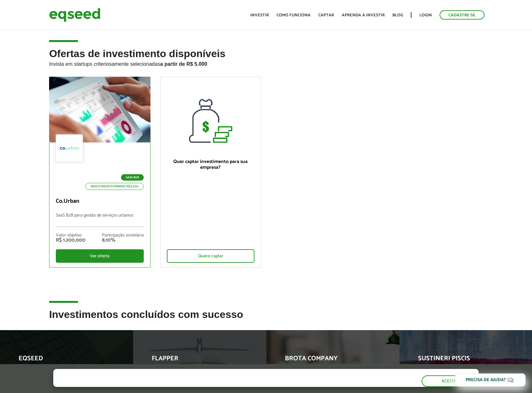 This screenshot has height=393, width=532. Describe the element at coordinates (462, 14) in the screenshot. I see `a: Cadastre-se` at that location.